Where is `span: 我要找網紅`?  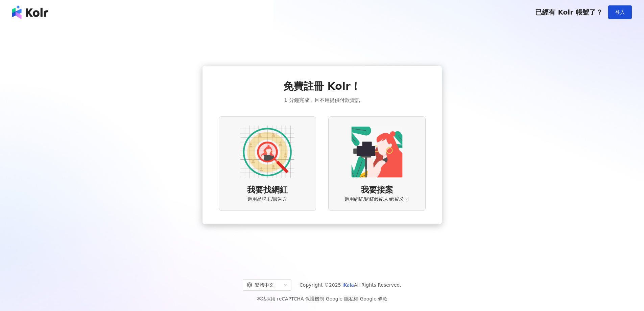
span: 我要找網紅 is located at coordinates (268, 190).